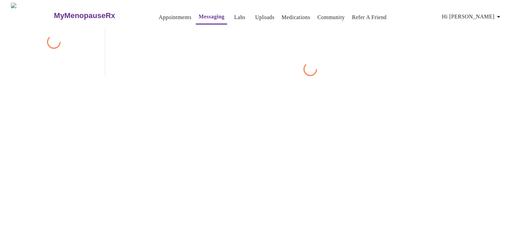  Describe the element at coordinates (175, 17) in the screenshot. I see `a: Appointments` at that location.